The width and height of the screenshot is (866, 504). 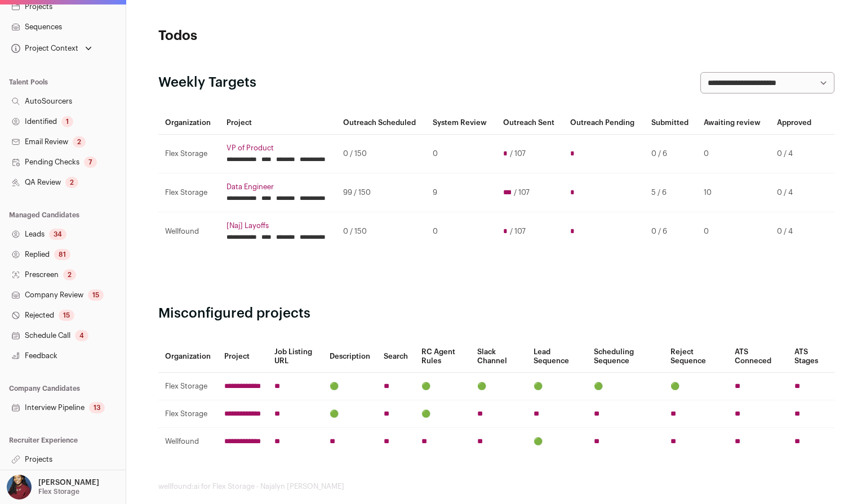 What do you see at coordinates (82, 336) in the screenshot?
I see `div: 4` at bounding box center [82, 336].